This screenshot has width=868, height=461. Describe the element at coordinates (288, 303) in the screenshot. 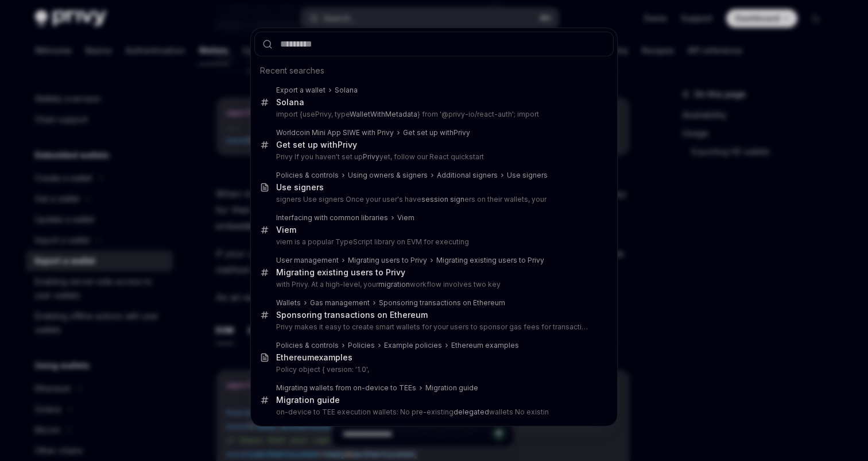

I see `div: Wallets` at that location.